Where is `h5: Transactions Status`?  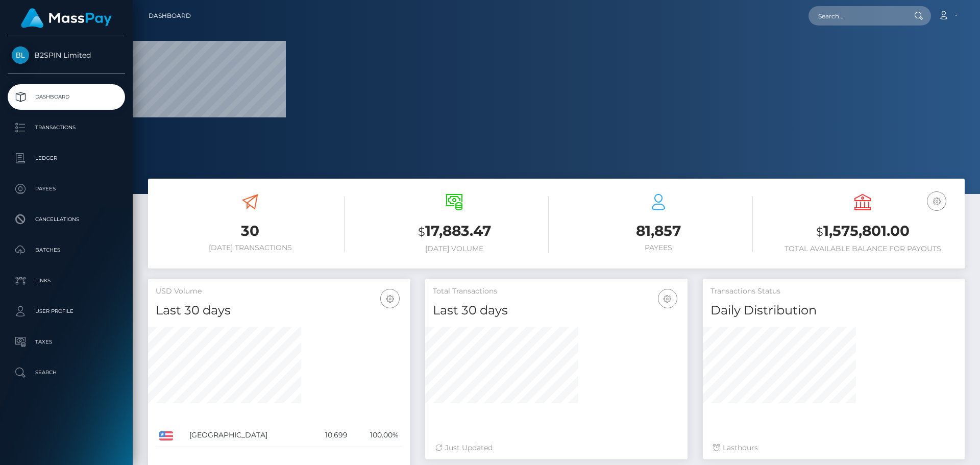
h5: Transactions Status is located at coordinates (834, 291).